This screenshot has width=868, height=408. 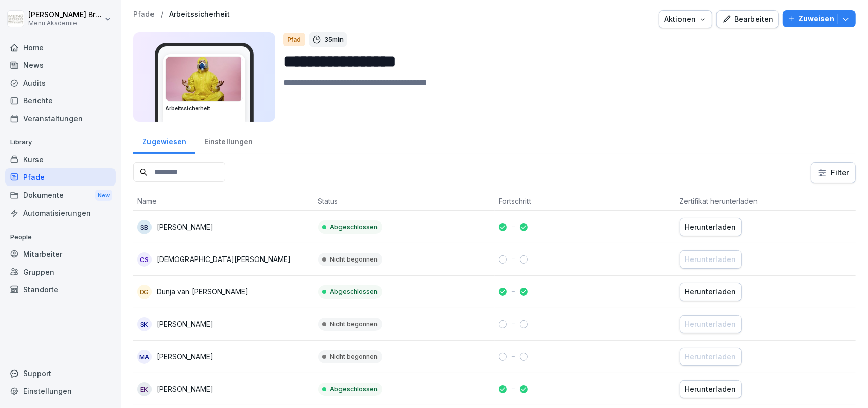 I want to click on a: Audits, so click(x=60, y=83).